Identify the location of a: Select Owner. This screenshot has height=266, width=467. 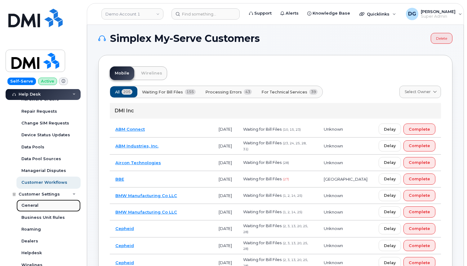
(420, 92).